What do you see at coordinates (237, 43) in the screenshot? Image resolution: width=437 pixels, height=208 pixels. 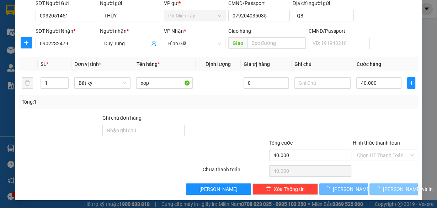 I see `span: Giao` at bounding box center [237, 43].